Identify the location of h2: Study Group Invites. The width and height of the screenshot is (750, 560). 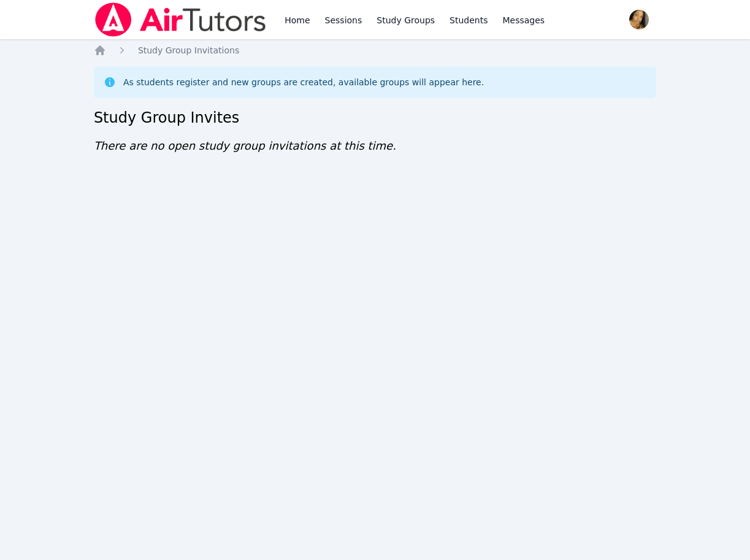
(375, 118).